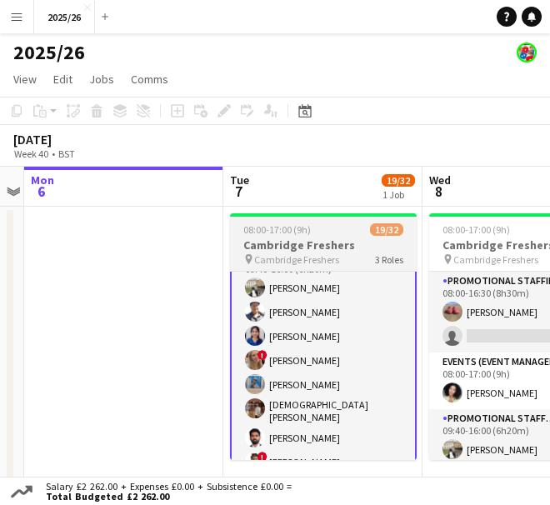 The image size is (550, 505). What do you see at coordinates (238, 191) in the screenshot?
I see `span: 7` at bounding box center [238, 191].